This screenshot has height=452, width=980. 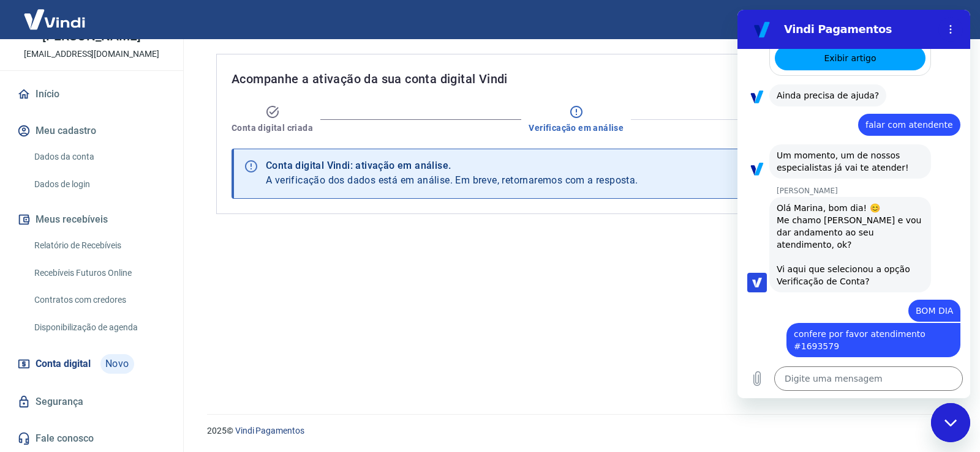 I want to click on a: Vindi Pagamentos, so click(x=270, y=431).